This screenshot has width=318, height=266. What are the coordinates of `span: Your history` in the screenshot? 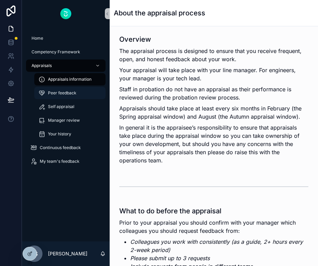 It's located at (60, 134).